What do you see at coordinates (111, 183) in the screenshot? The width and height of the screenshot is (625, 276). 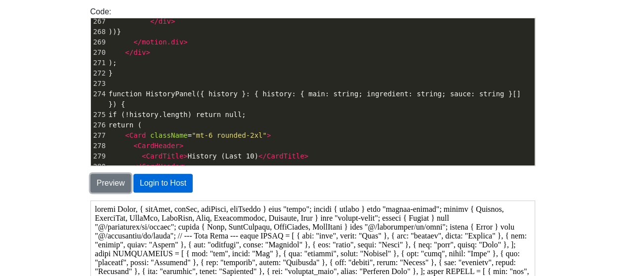 I see `button: Preview` at bounding box center [111, 183].